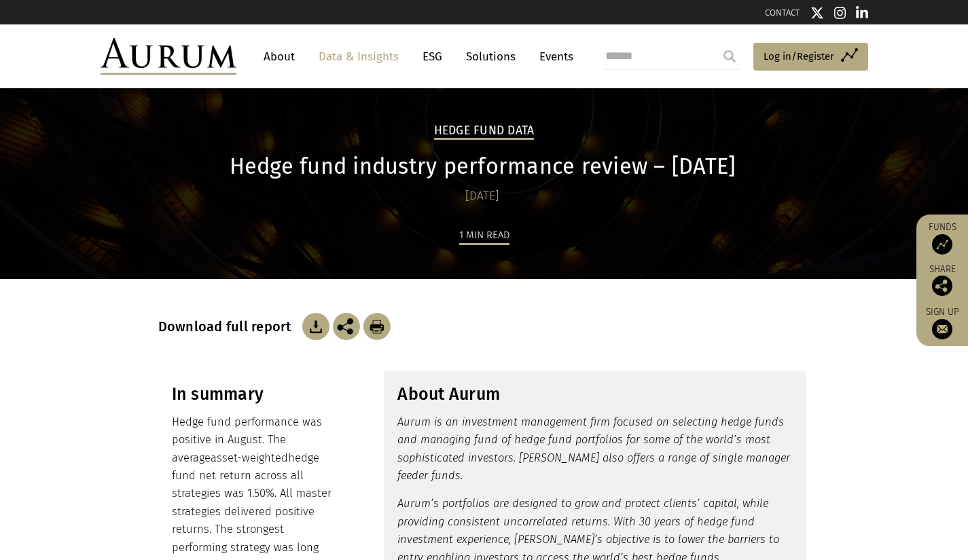 This screenshot has width=968, height=560. I want to click on a: Data & Insights, so click(359, 57).